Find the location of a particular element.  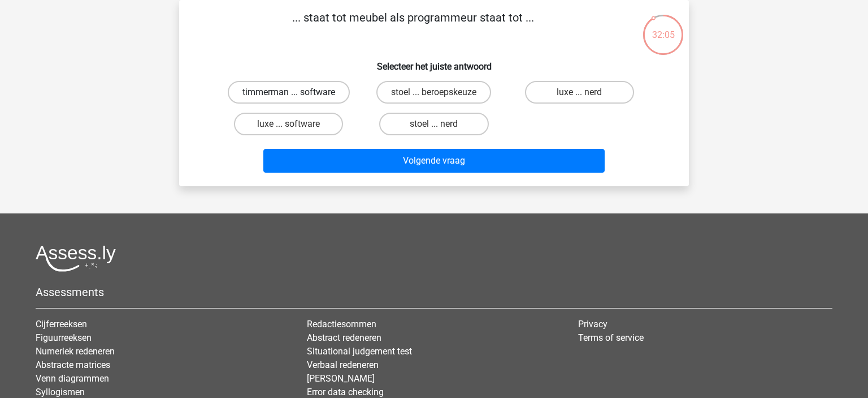

h5: Assessments is located at coordinates (434, 292).